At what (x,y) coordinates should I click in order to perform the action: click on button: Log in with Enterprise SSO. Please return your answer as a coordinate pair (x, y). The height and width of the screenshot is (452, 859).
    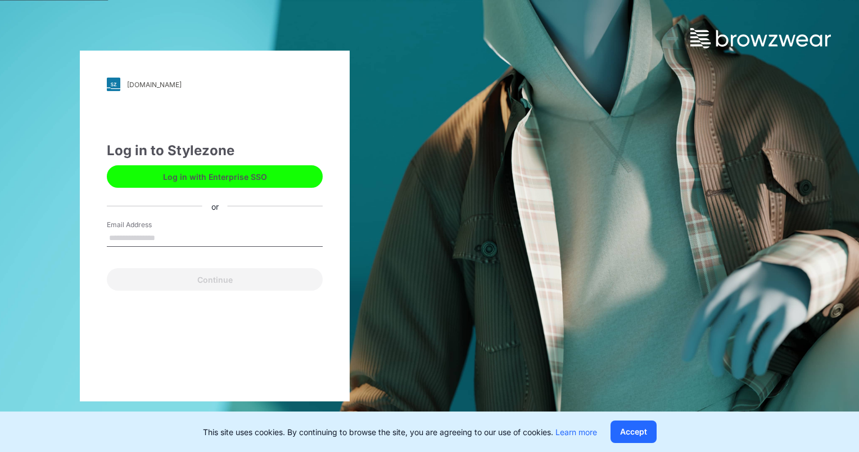
    Looking at the image, I should click on (215, 177).